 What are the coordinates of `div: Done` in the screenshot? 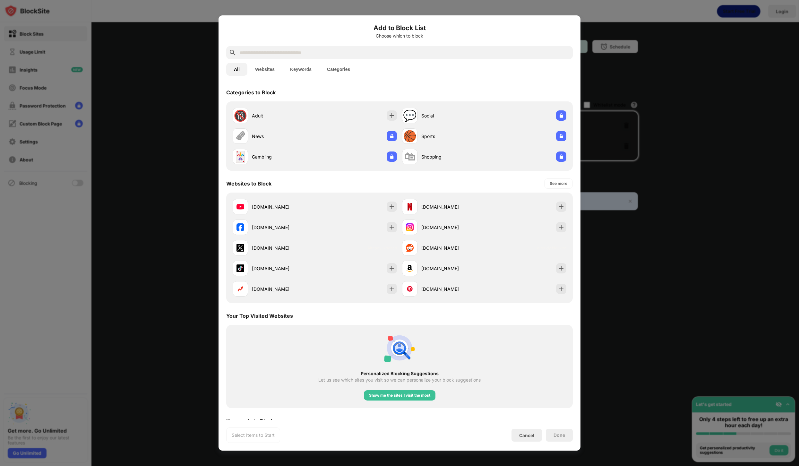 It's located at (559, 435).